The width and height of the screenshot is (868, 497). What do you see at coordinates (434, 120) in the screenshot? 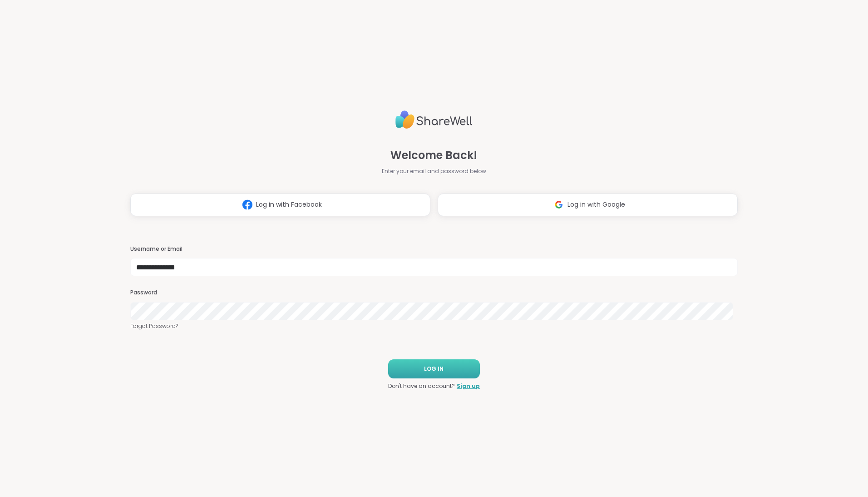
I see `img: ShareWell Logo` at bounding box center [434, 120].